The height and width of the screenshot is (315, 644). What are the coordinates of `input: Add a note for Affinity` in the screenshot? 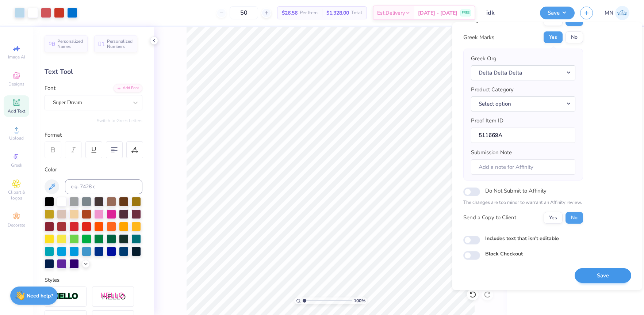 It's located at (523, 167).